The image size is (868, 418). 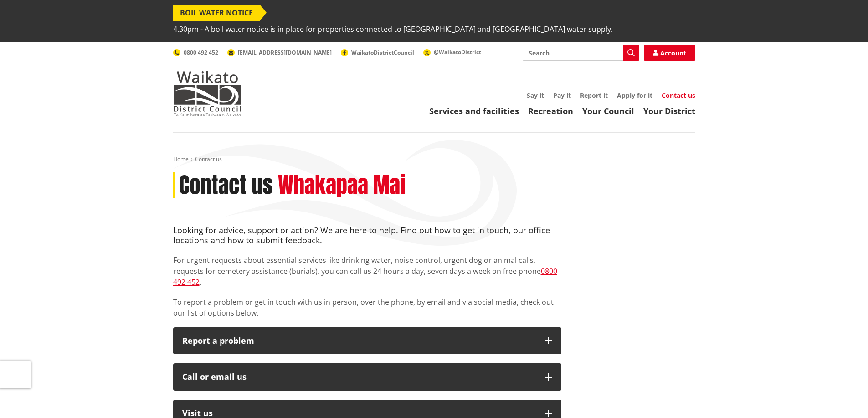 What do you see at coordinates (474, 111) in the screenshot?
I see `a: Services and facilities` at bounding box center [474, 111].